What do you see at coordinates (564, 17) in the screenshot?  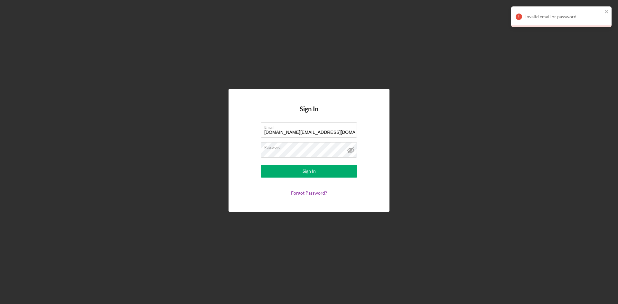 I see `div: Invalid email or password.` at bounding box center [564, 17].